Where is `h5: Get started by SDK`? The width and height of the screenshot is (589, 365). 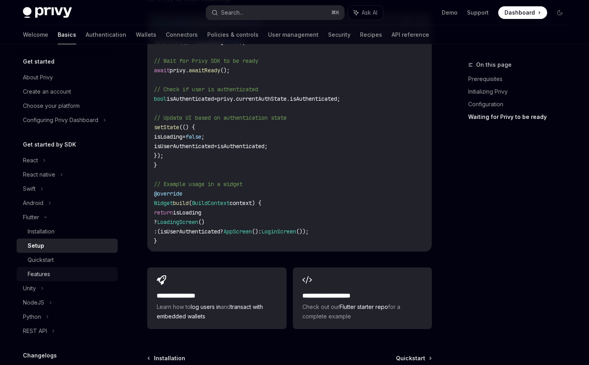
h5: Get started by SDK is located at coordinates (49, 145).